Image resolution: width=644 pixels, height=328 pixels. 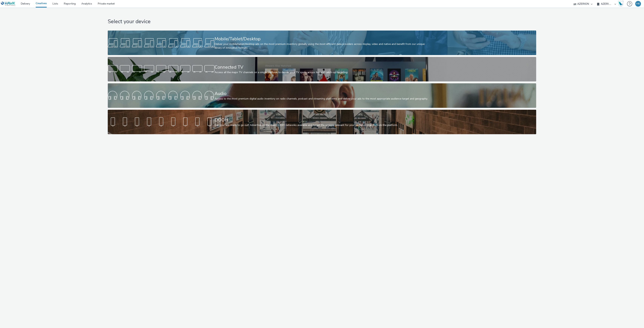 I want to click on a: Connected TVAccess all the major TV channels on a single platform to deliver your TV spots across..., so click(x=322, y=69).